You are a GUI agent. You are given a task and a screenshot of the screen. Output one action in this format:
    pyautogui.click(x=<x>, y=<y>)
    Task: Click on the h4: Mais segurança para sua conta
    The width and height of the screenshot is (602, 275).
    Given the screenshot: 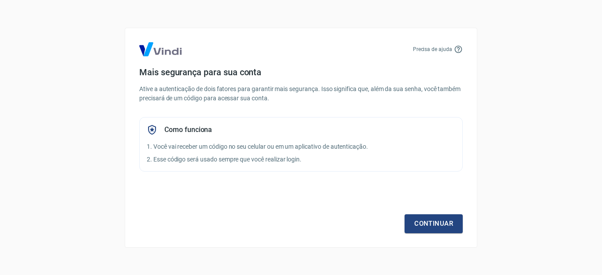 What is the action you would take?
    pyautogui.click(x=301, y=72)
    